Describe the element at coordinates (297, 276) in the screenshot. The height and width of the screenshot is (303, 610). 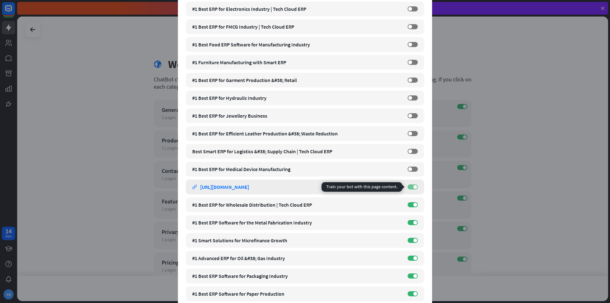
I see `div: #1 Best ERP Software for Packaging Industry` at that location.